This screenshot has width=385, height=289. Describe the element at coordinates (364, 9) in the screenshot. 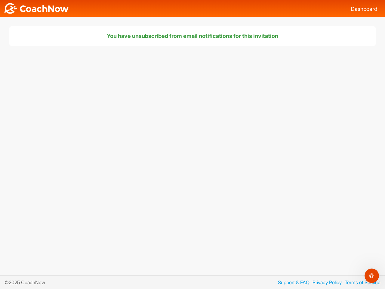

I see `a: Dashboard` at that location.